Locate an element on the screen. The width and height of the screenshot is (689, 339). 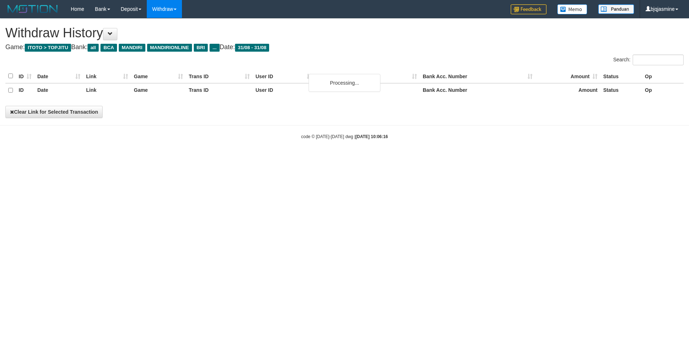
span: BCA is located at coordinates (108, 48).